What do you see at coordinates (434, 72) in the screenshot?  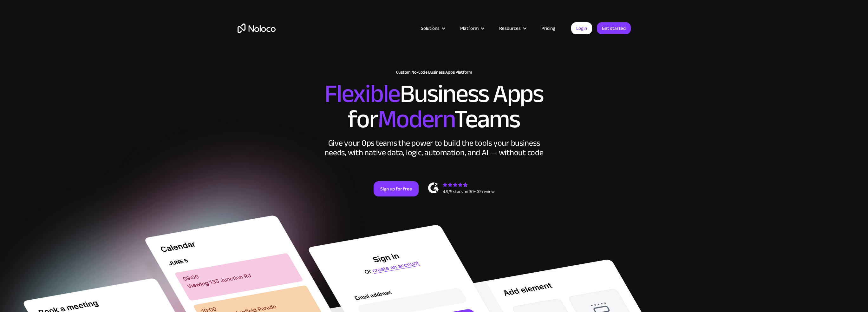 I see `h1: Custom No-Code Business Apps Platform` at bounding box center [434, 72].